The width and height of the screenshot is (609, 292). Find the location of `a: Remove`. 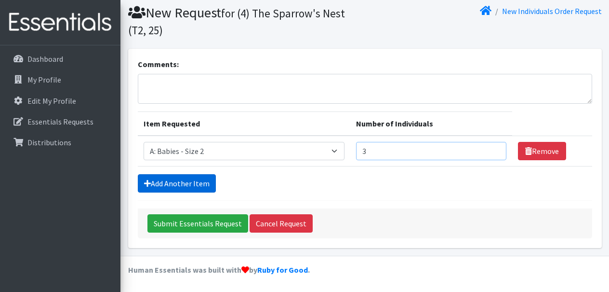

a: Remove is located at coordinates (542, 151).